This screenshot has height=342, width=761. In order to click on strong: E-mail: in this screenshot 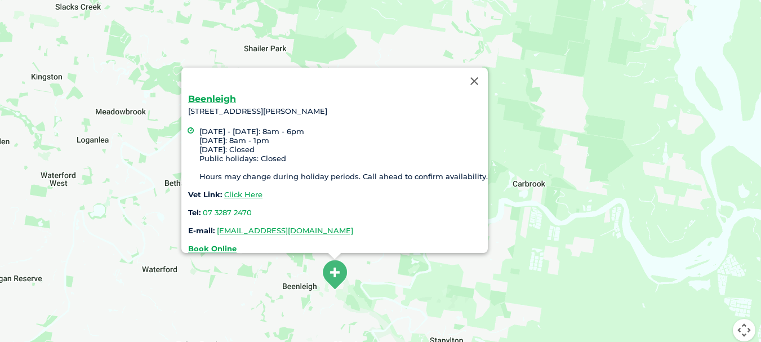, I will do `click(201, 230)`.